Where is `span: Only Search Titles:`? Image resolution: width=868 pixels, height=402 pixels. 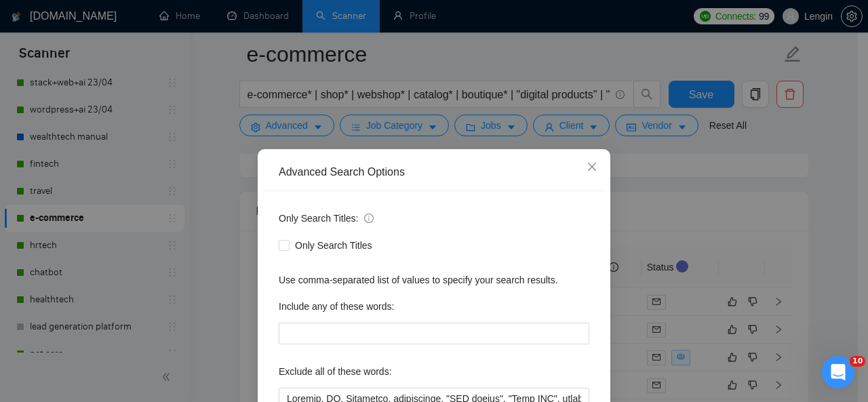
span: Only Search Titles: is located at coordinates (326, 218).